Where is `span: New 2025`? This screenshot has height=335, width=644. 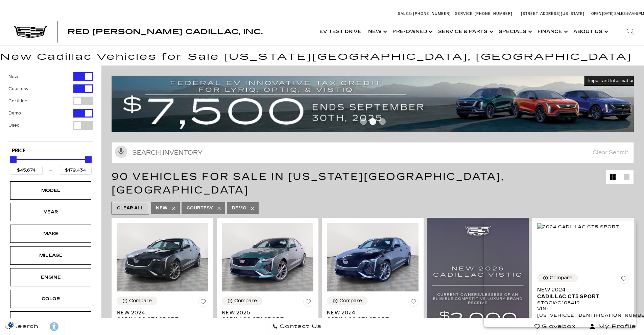
span: New 2025 is located at coordinates (265, 313).